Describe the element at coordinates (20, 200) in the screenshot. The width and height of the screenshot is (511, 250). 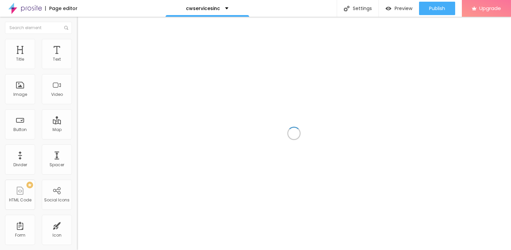
I see `div: HTML Code` at that location.